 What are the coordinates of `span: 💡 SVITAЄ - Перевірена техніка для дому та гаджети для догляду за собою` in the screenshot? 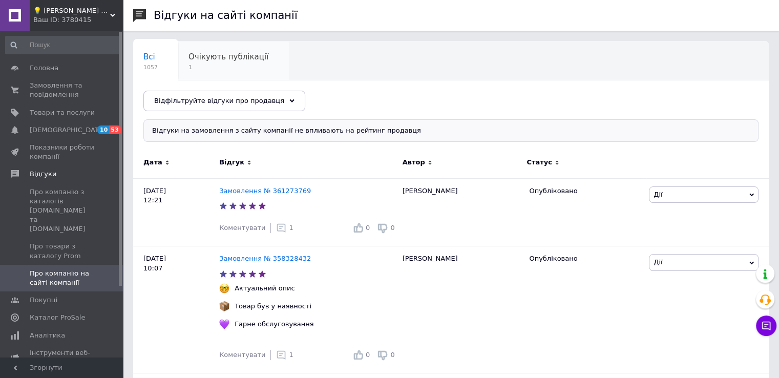 It's located at (72, 11).